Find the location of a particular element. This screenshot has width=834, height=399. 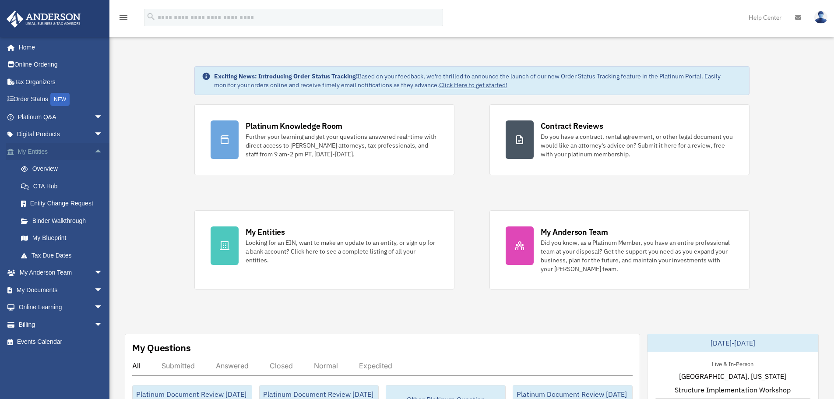

a: Tax Due Dates is located at coordinates (64, 255).